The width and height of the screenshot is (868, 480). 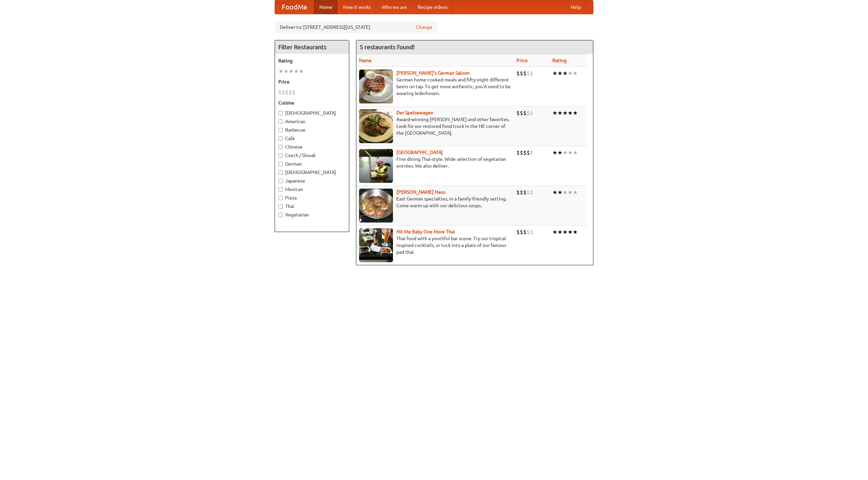 What do you see at coordinates (312, 189) in the screenshot?
I see `label: Mexican` at bounding box center [312, 189].